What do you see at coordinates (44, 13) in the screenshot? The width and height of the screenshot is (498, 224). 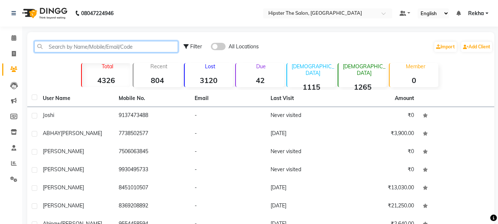 I see `img: logo` at bounding box center [44, 13].